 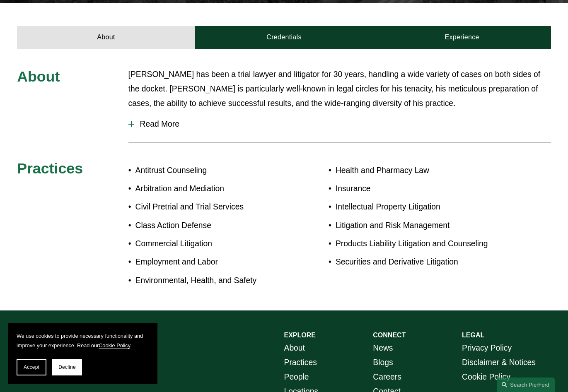 I want to click on strong: LEGAL, so click(x=473, y=335).